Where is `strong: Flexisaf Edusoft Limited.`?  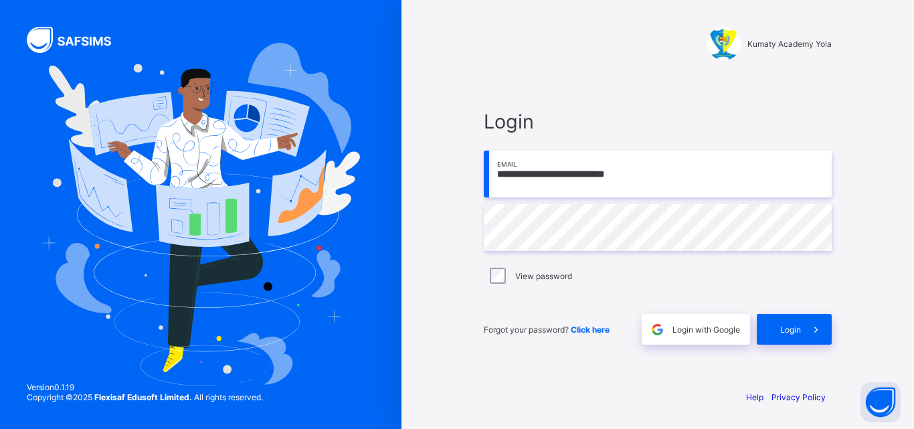 strong: Flexisaf Edusoft Limited. is located at coordinates (143, 397).